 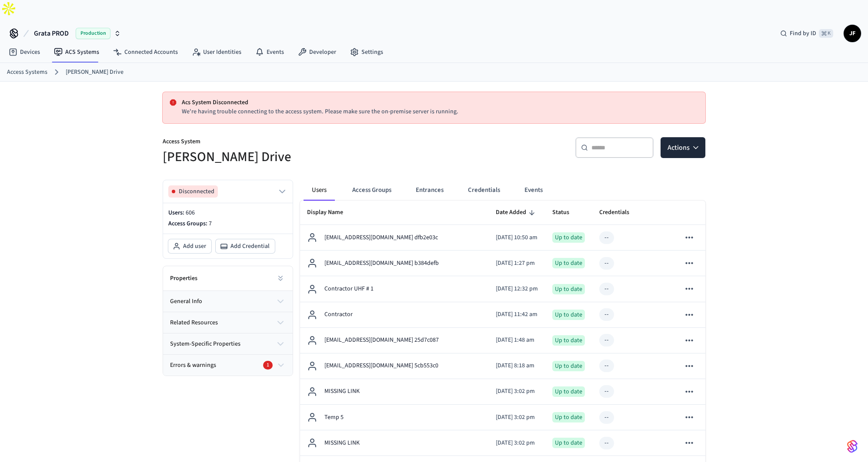 I want to click on button: Entrances, so click(x=430, y=190).